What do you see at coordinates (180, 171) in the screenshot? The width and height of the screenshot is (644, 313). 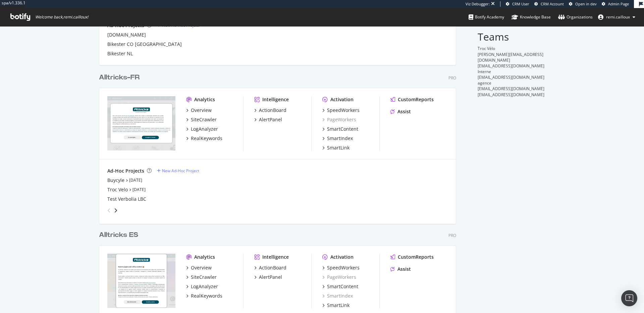 I see `div: New Ad-Hoc Project` at bounding box center [180, 171].